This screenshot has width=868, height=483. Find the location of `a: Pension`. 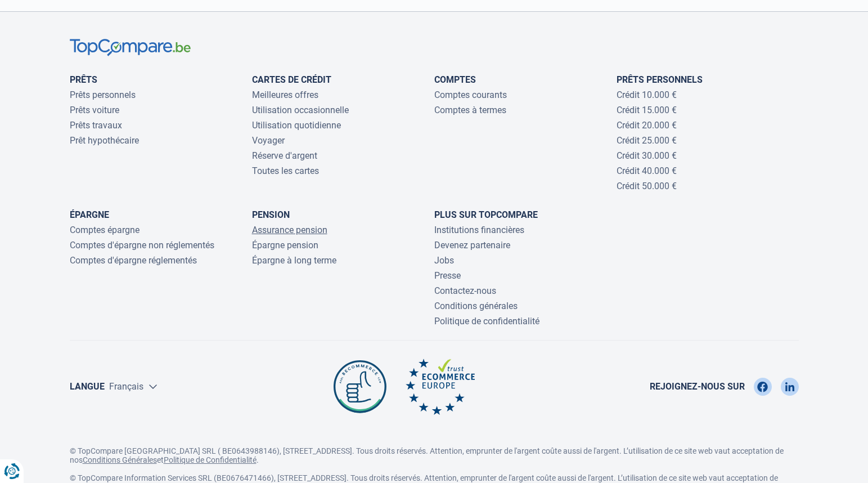

a: Pension is located at coordinates (271, 214).